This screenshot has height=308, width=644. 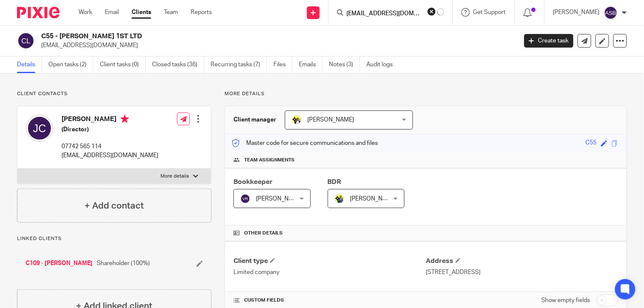 I want to click on img: Carine-Starbridge.jpg, so click(x=297, y=120).